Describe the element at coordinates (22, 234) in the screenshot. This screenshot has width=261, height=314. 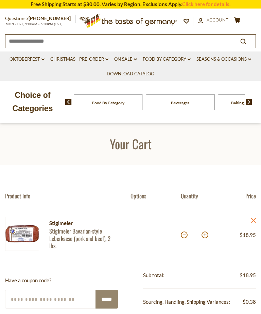
I see `img: Stiglmeier Bavarian-style Leberkaese (pork and beef), 2 lbs.` at that location.